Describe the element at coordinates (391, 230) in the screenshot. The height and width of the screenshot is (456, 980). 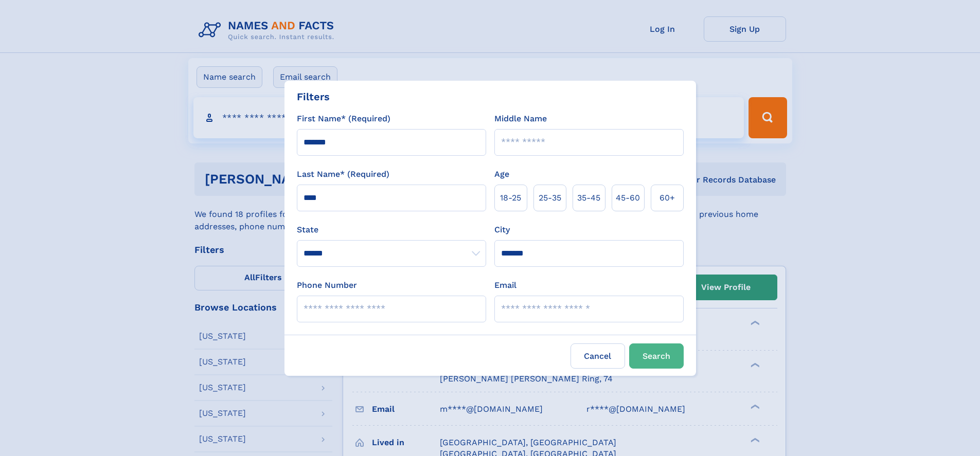
I see `label: State` at that location.